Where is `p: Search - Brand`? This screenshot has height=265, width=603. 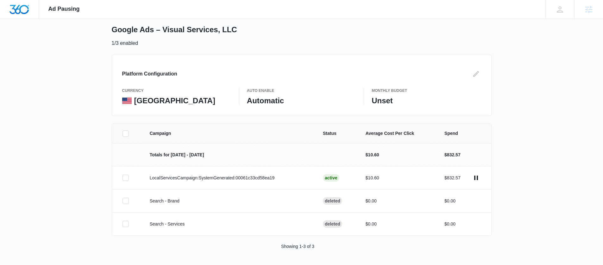
p: Search - Brand is located at coordinates (228, 201).